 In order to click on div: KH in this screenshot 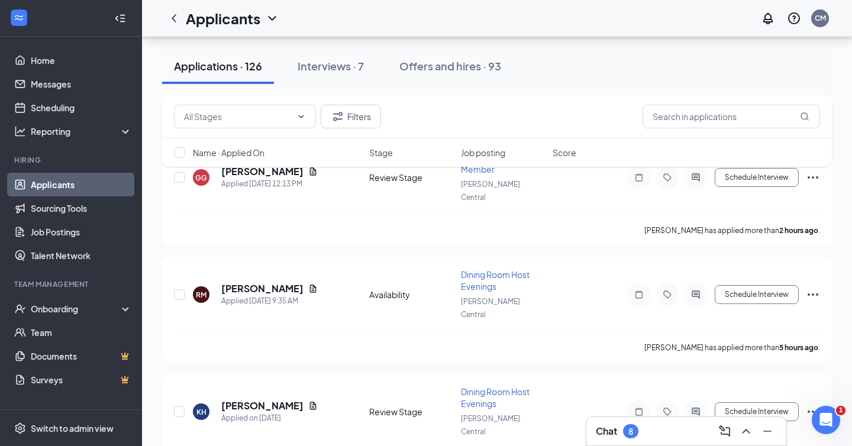, I will do `click(201, 412)`.